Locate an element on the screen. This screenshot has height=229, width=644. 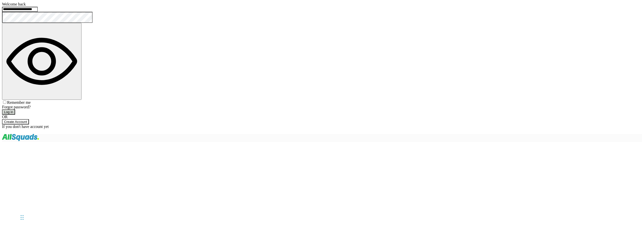
div: OR is located at coordinates (322, 117).